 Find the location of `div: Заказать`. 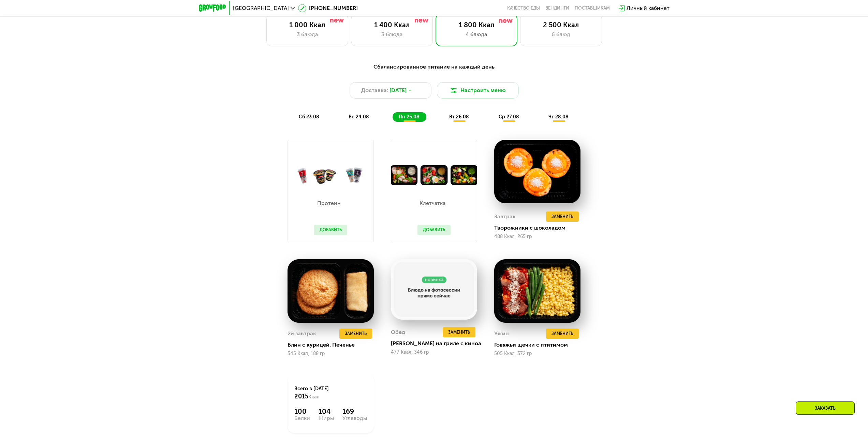

div: Заказать is located at coordinates (825, 408).